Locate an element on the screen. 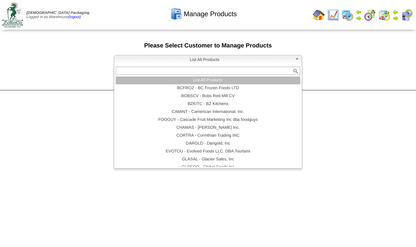 The image size is (416, 247). img: calendarinout.gif is located at coordinates (384, 15).